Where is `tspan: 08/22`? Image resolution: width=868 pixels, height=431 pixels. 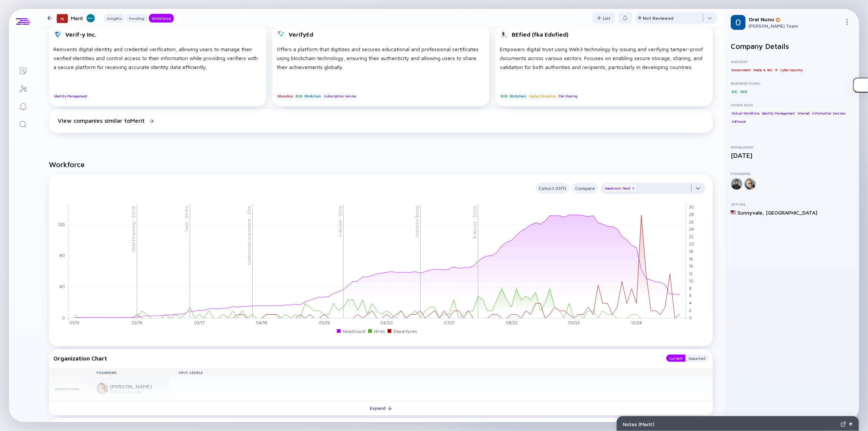
tspan: 08/22 is located at coordinates (511, 323).